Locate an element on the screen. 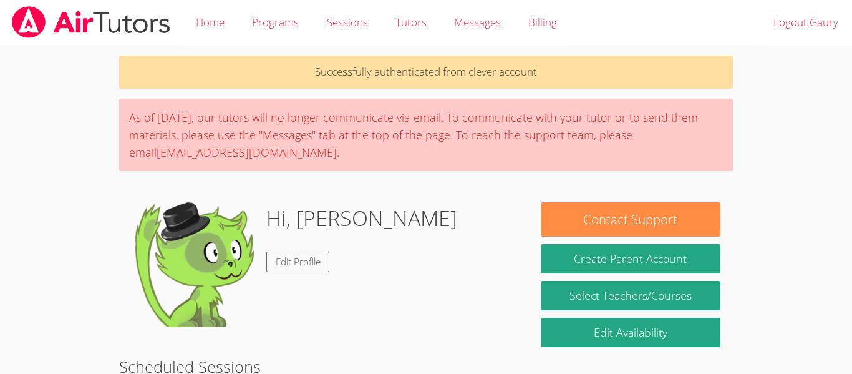 This screenshot has width=852, height=374. a: Select Teachers/Courses is located at coordinates (630, 295).